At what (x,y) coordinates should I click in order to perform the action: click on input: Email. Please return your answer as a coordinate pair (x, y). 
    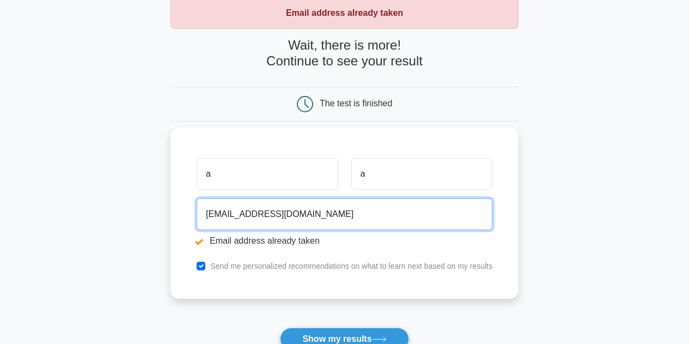
    Looking at the image, I should click on (344, 214).